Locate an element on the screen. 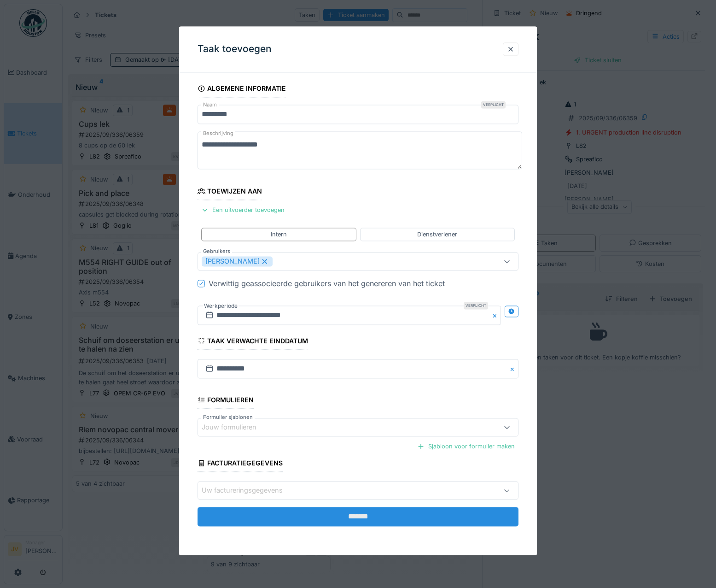 The image size is (716, 588). div: Facturatiegegevens is located at coordinates (241, 464).